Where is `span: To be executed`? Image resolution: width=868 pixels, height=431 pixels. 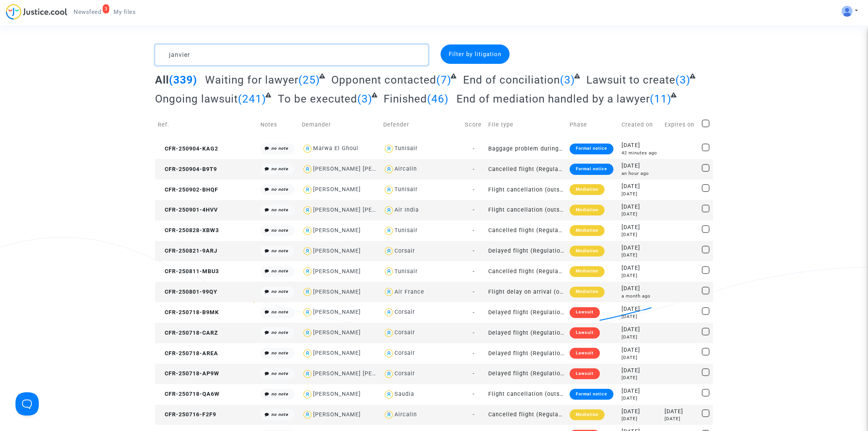 span: To be executed is located at coordinates (317, 99).